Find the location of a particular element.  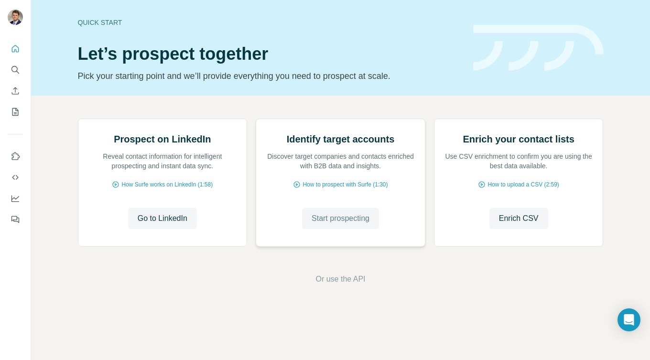

span: Or use the API is located at coordinates (340, 279).